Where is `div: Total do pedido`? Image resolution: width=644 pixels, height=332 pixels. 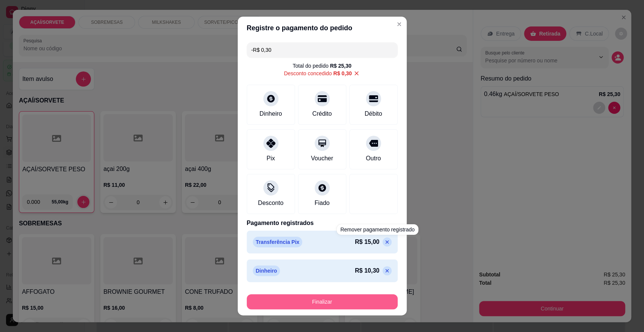
div: Total do pedido is located at coordinates (322, 66).